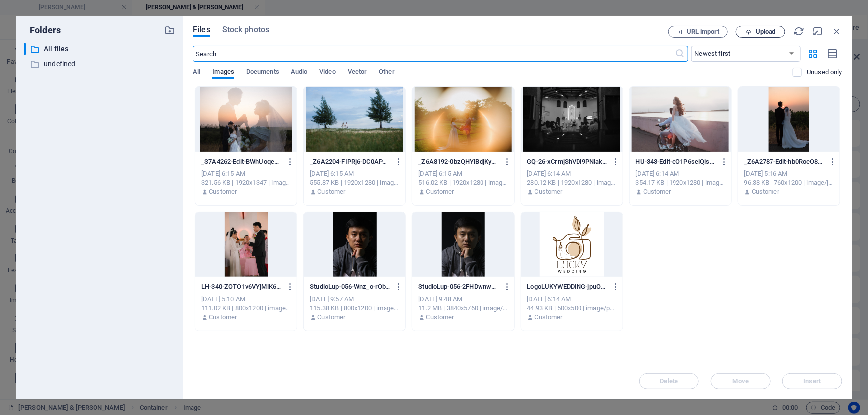 This screenshot has height=415, width=868. What do you see at coordinates (357, 73) in the screenshot?
I see `span: Vector` at bounding box center [357, 73].